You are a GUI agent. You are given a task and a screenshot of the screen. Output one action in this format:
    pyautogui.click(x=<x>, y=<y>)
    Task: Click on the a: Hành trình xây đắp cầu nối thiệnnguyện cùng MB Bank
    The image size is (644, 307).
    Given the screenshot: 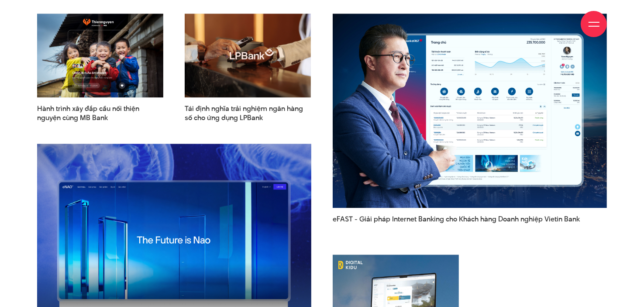 What is the action you would take?
    pyautogui.click(x=100, y=113)
    